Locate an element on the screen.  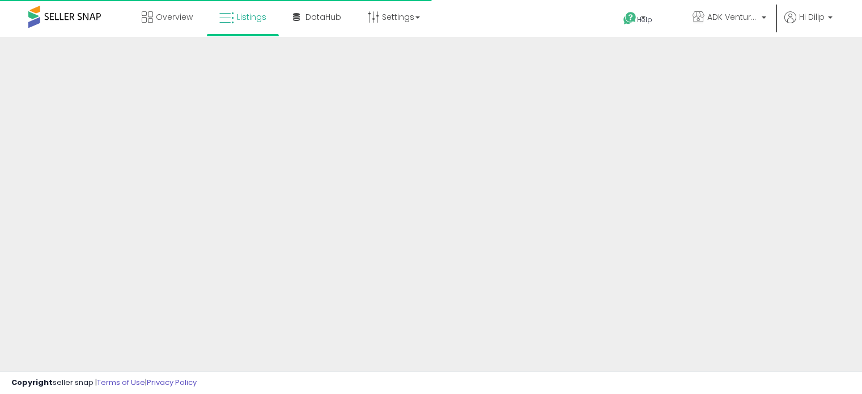
span: DataHub is located at coordinates (323, 17).